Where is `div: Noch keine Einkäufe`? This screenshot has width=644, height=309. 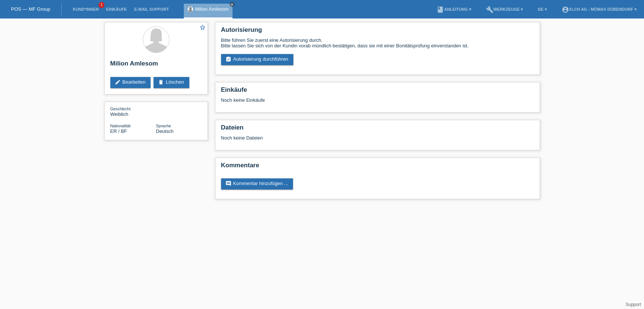 div: Noch keine Einkäufe is located at coordinates (378, 103).